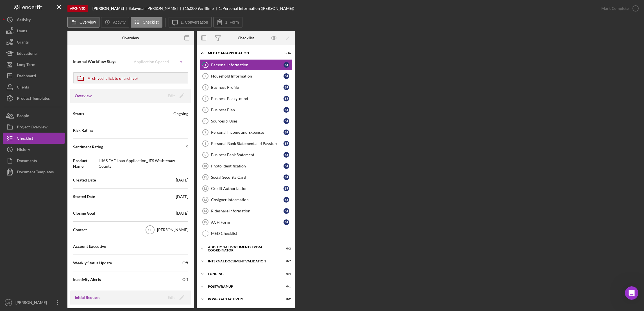  What do you see at coordinates (146, 22) in the screenshot?
I see `button: Checklist` at bounding box center [146, 22].